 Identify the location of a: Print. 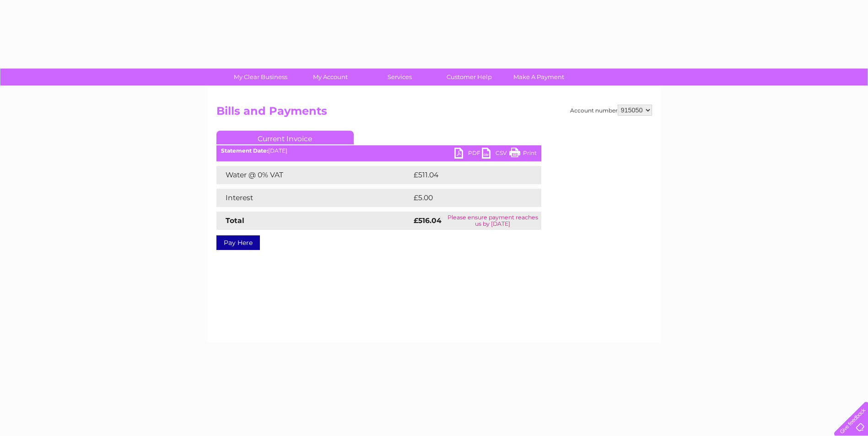
(523, 155).